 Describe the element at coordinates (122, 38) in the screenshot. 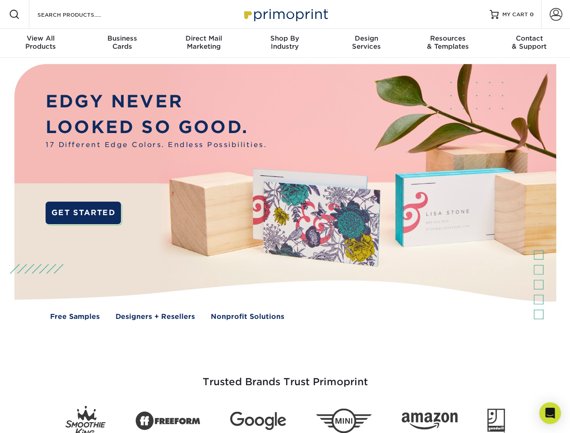

I see `span: Business` at that location.